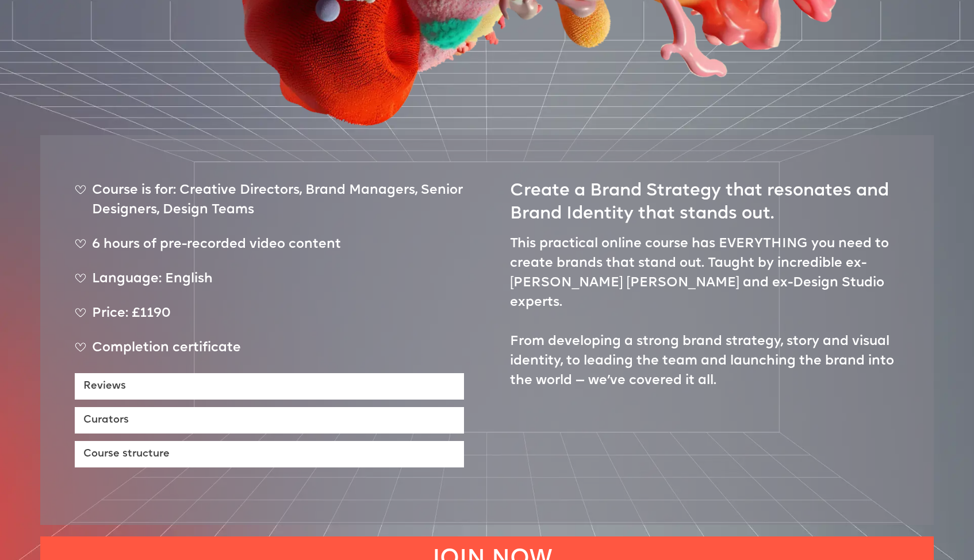 The image size is (974, 560). I want to click on div: 6 hours of pre-recorded video content, so click(269, 250).